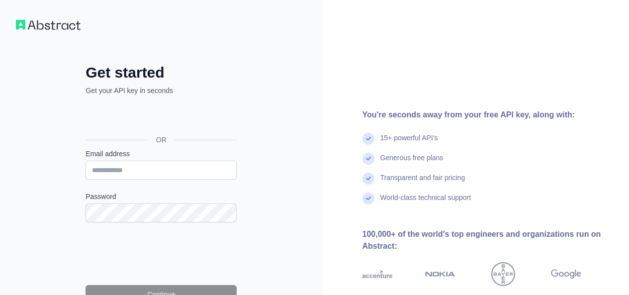 The height and width of the screenshot is (295, 629). I want to click on p: Get your API key in seconds, so click(161, 90).